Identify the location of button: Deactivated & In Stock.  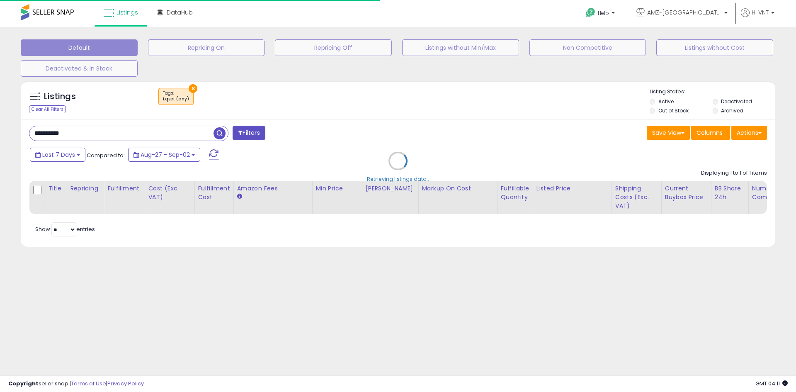
(79, 68).